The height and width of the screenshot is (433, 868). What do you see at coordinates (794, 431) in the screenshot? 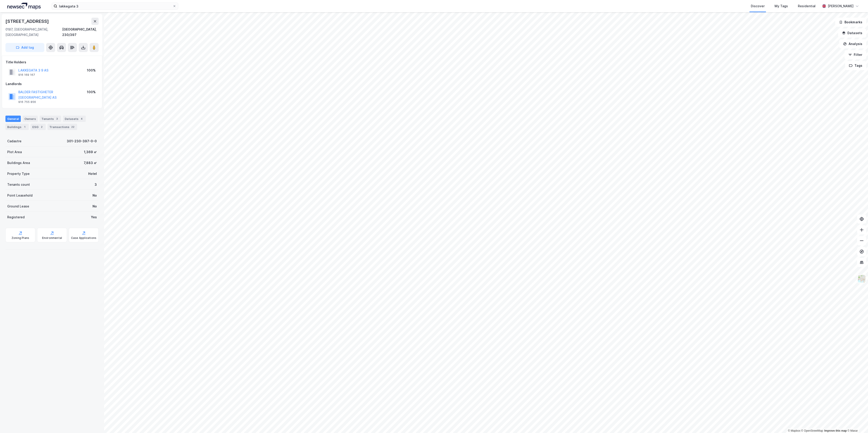
I see `a: Mapbox` at bounding box center [794, 431].